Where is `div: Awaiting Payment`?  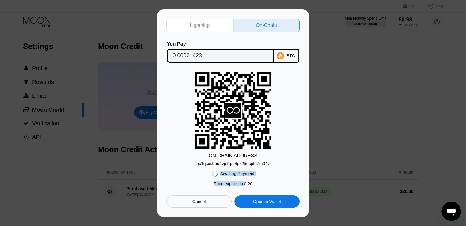
div: Awaiting Payment is located at coordinates (238, 174).